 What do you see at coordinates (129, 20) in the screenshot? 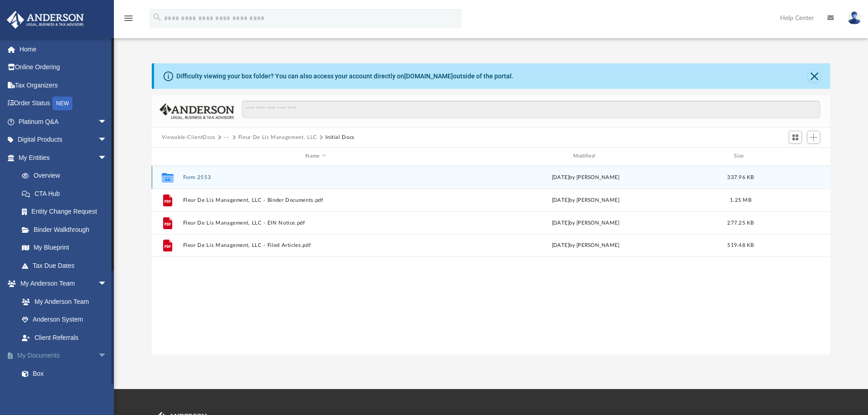
I see `a: menu` at bounding box center [129, 20].